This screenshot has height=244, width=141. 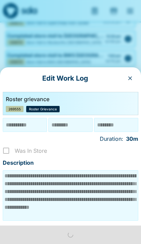 What do you see at coordinates (71, 163) in the screenshot?
I see `h6: Description` at bounding box center [71, 163].